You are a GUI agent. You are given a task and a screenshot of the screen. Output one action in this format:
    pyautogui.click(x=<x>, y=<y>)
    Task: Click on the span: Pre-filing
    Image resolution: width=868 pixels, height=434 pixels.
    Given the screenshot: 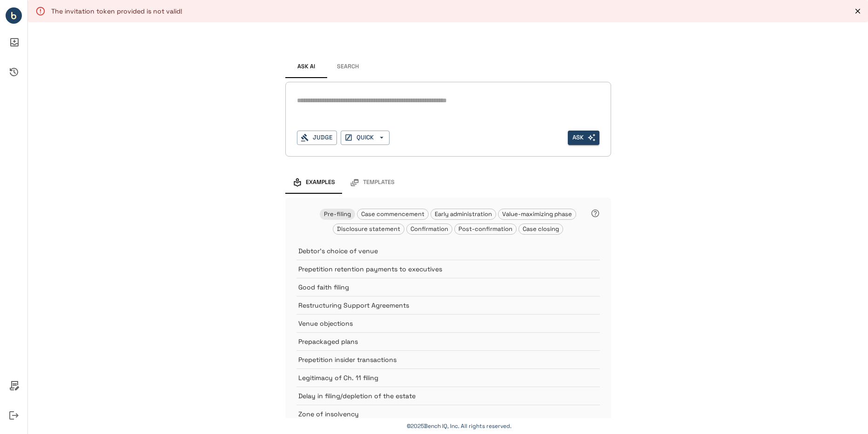 What is the action you would take?
    pyautogui.click(x=337, y=214)
    